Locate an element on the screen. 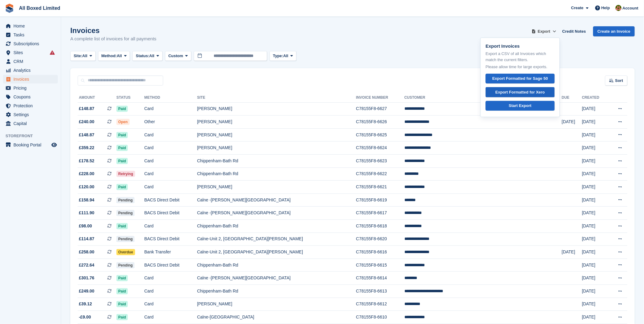 This screenshot has width=644, height=324. p: Export a CSV of all Invoices which match the current filters. is located at coordinates (520, 57).